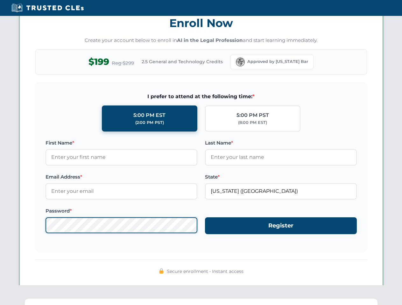 The image size is (402, 305). Describe the element at coordinates (123, 63) in the screenshot. I see `span: Reg $299` at that location.